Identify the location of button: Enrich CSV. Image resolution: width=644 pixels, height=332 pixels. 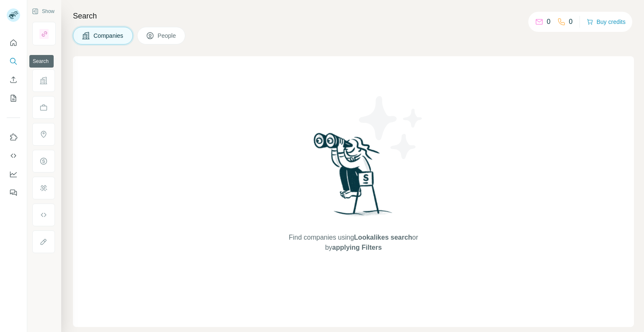
(14, 80).